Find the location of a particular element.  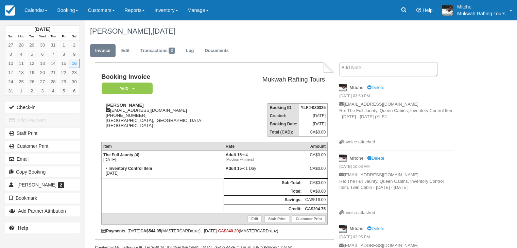

strong: Payments is located at coordinates (113, 231).